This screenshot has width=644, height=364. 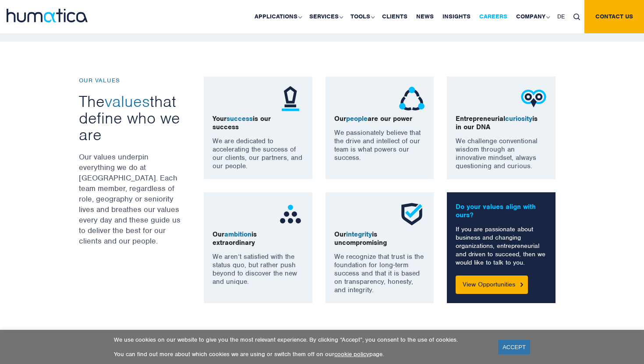 What do you see at coordinates (238, 235) in the screenshot?
I see `span: ambition` at bounding box center [238, 235].